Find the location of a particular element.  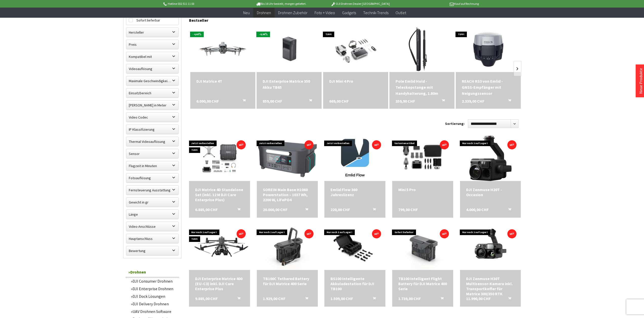

img: DJI Enterprise Matrice 400 (EU-C3) inkl. DJI Care Enterprise Plus is located at coordinates (219, 247).